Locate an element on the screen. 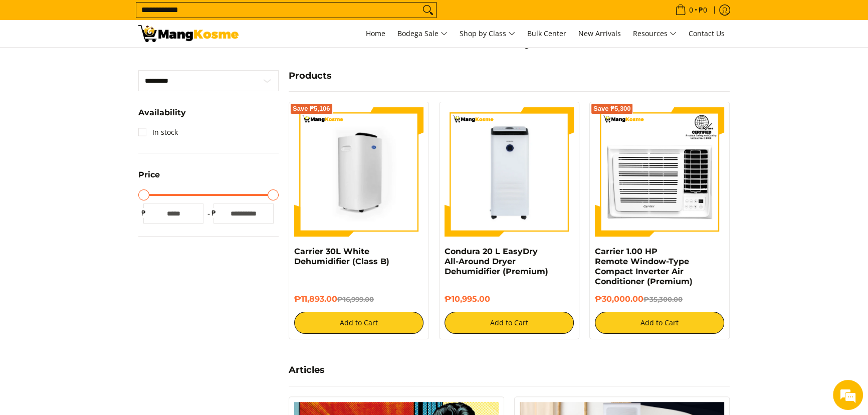 The image size is (868, 415). span: Contact Us is located at coordinates (707, 33).